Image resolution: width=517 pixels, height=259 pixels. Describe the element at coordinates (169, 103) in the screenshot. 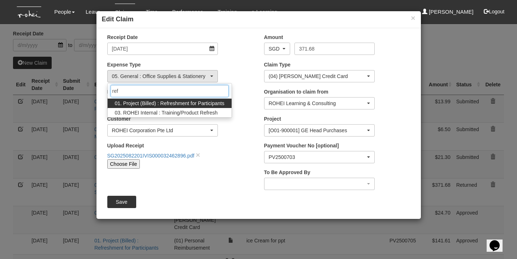

I see `span: 01. Project (Billed) : Refreshment for Participants` at that location.